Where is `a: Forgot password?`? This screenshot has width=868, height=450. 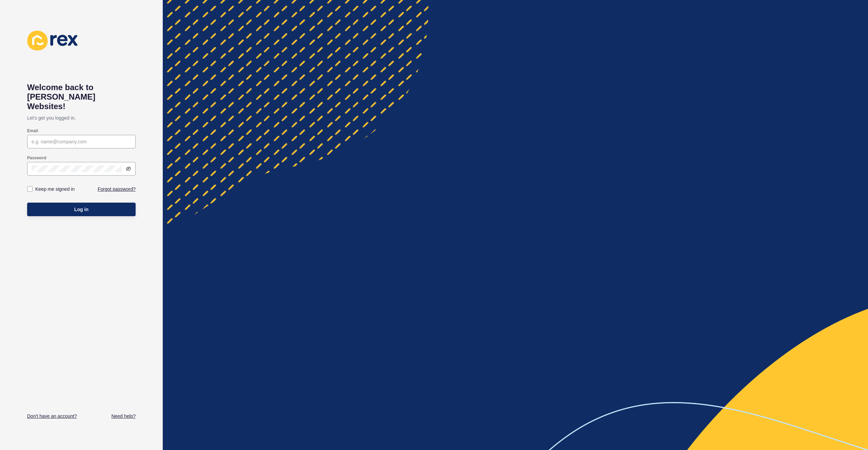 a: Forgot password? is located at coordinates (117, 190).